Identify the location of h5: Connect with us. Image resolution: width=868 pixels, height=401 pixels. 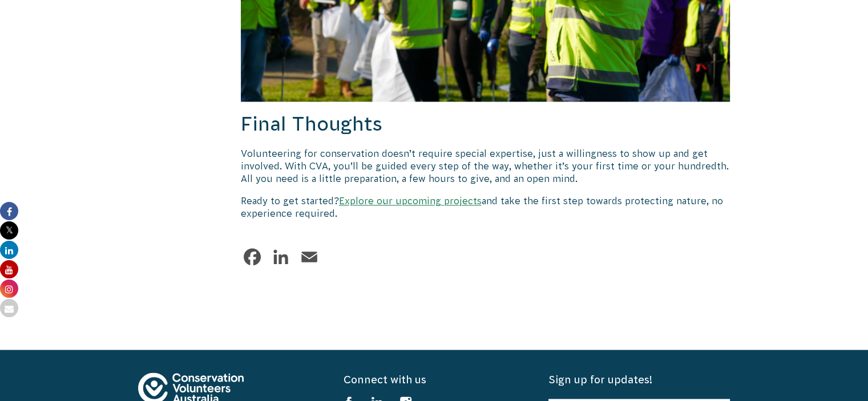
(434, 379).